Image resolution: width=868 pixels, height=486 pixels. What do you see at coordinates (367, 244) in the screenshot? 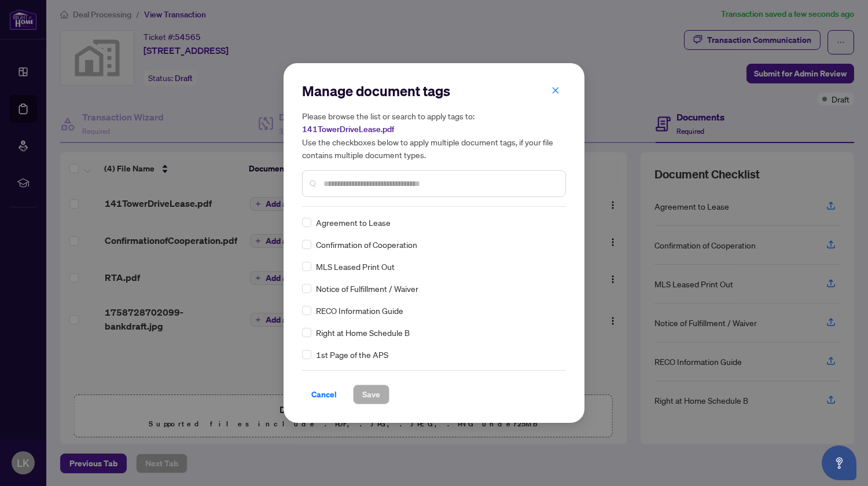
I see `span: Confirmation of Cooperation` at bounding box center [367, 244].